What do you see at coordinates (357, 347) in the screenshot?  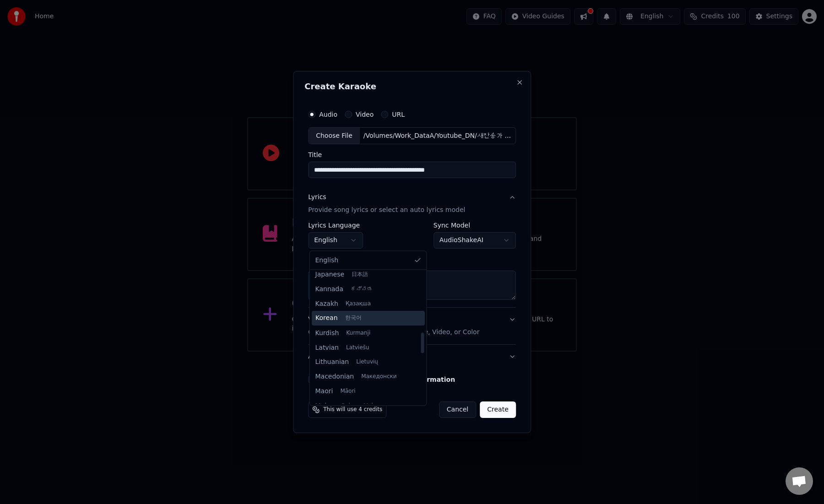 I see `span: Latviešu` at bounding box center [357, 347].